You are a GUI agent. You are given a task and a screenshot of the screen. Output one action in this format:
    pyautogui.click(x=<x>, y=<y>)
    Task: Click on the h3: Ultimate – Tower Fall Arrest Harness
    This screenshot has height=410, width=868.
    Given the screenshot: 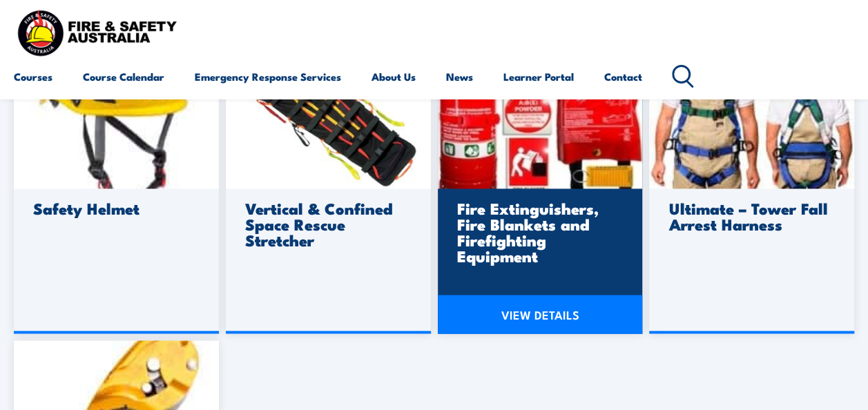 What is the action you would take?
    pyautogui.click(x=749, y=216)
    